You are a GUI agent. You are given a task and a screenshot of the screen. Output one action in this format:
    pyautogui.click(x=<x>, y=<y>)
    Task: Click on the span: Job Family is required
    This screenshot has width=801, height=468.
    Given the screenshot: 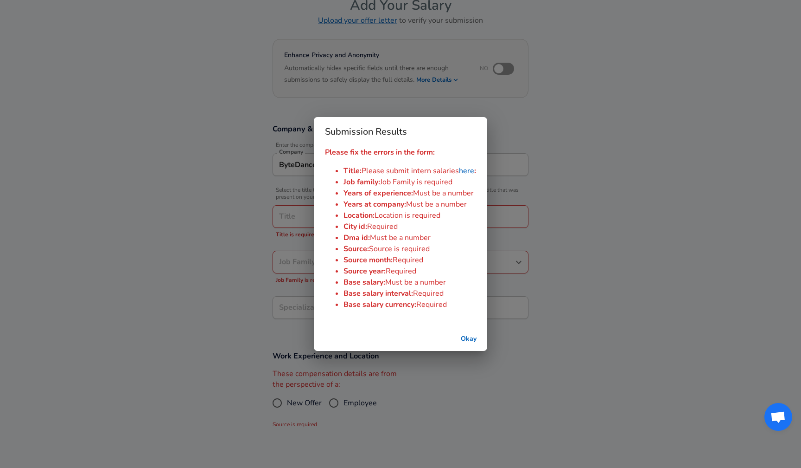 What is the action you would take?
    pyautogui.click(x=416, y=182)
    